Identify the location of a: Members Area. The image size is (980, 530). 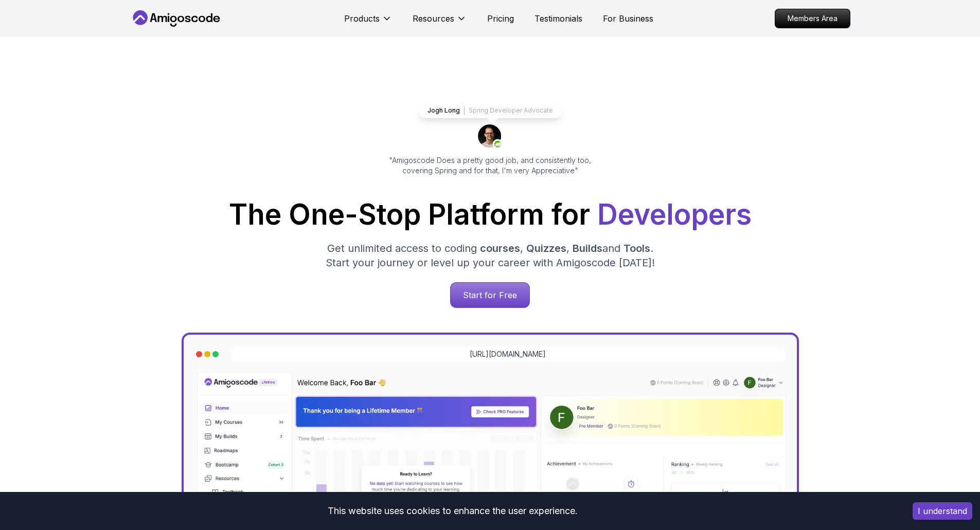
(812, 18).